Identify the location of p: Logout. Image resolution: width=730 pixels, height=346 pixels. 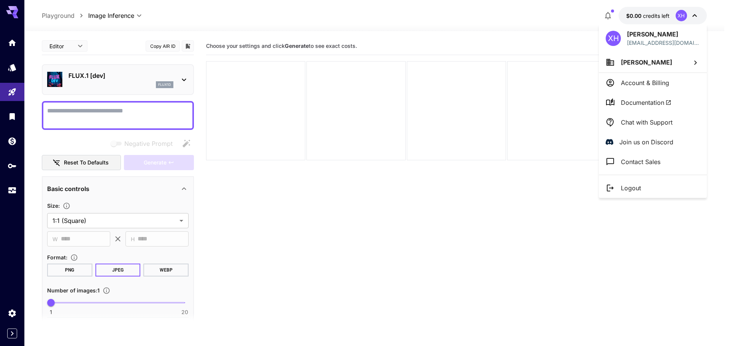
(630, 188).